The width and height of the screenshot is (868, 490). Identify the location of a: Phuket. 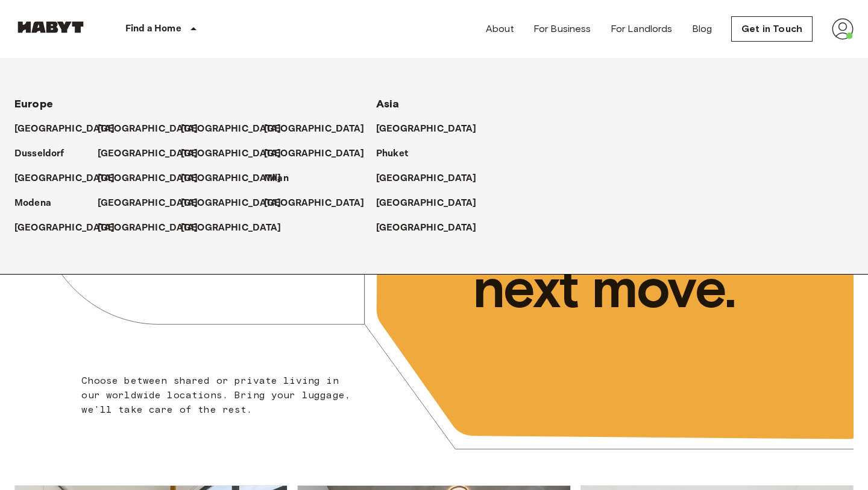
(398, 154).